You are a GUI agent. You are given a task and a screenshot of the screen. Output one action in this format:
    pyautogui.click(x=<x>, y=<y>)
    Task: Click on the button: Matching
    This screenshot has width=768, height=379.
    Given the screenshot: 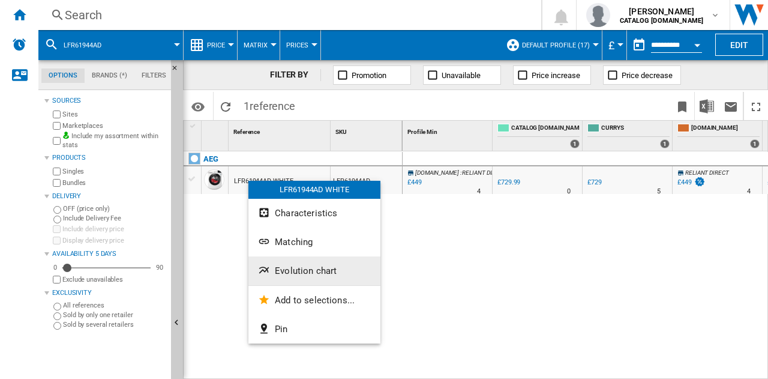 What is the action you would take?
    pyautogui.click(x=315, y=242)
    